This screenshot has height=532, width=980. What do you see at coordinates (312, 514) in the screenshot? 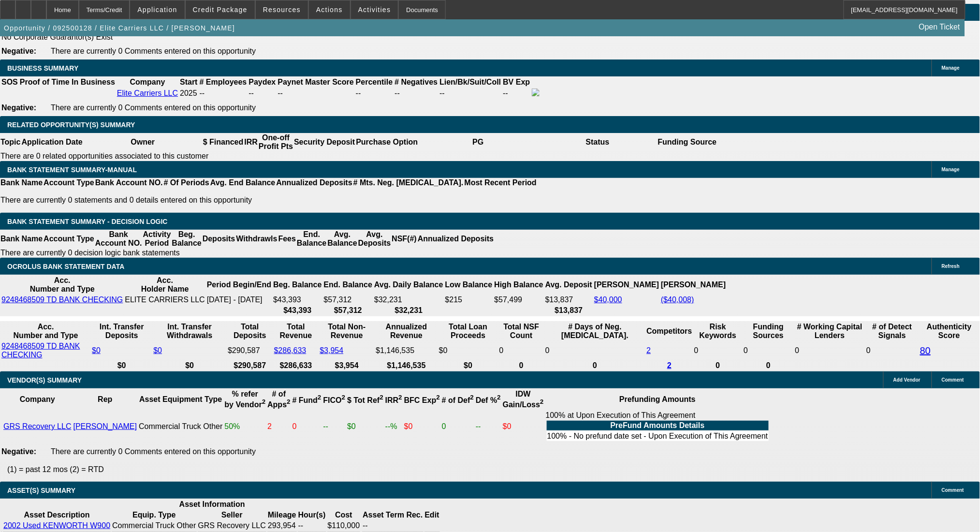
I see `b: Hour(s)` at bounding box center [312, 514].